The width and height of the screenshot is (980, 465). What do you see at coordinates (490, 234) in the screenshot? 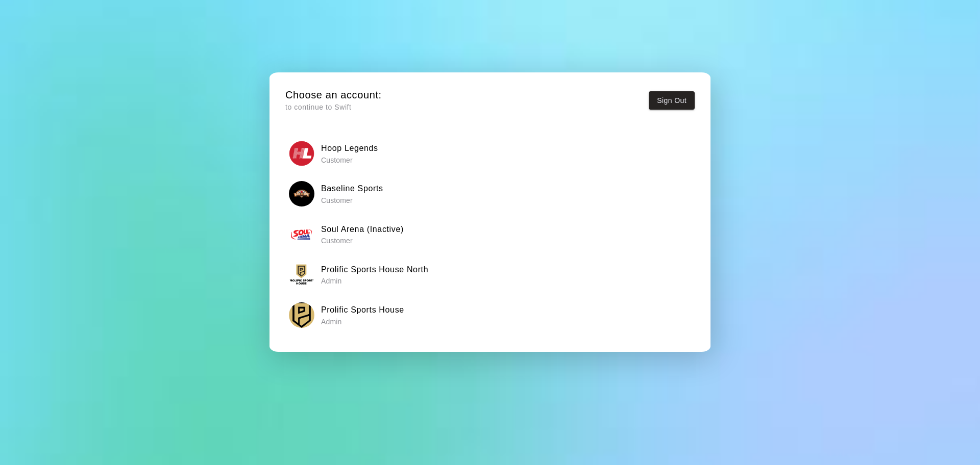
I see `button: Soul ArenaSoul Arena (Inactive)Customer` at bounding box center [490, 234].